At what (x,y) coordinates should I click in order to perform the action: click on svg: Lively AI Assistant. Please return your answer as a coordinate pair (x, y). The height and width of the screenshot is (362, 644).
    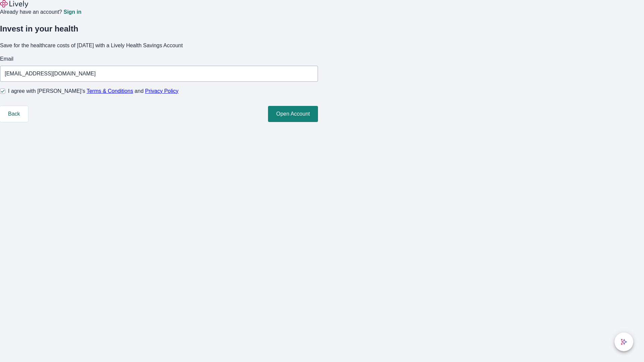
    Looking at the image, I should click on (624, 342).